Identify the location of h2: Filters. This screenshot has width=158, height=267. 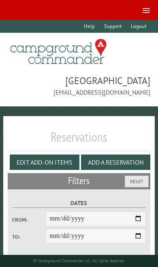
(78, 181).